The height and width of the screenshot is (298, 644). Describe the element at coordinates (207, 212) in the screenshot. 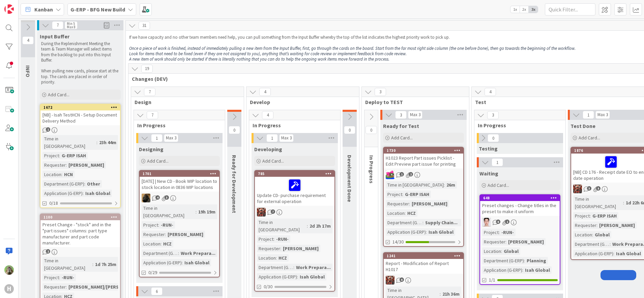

I see `div: 19h 19m` at that location.